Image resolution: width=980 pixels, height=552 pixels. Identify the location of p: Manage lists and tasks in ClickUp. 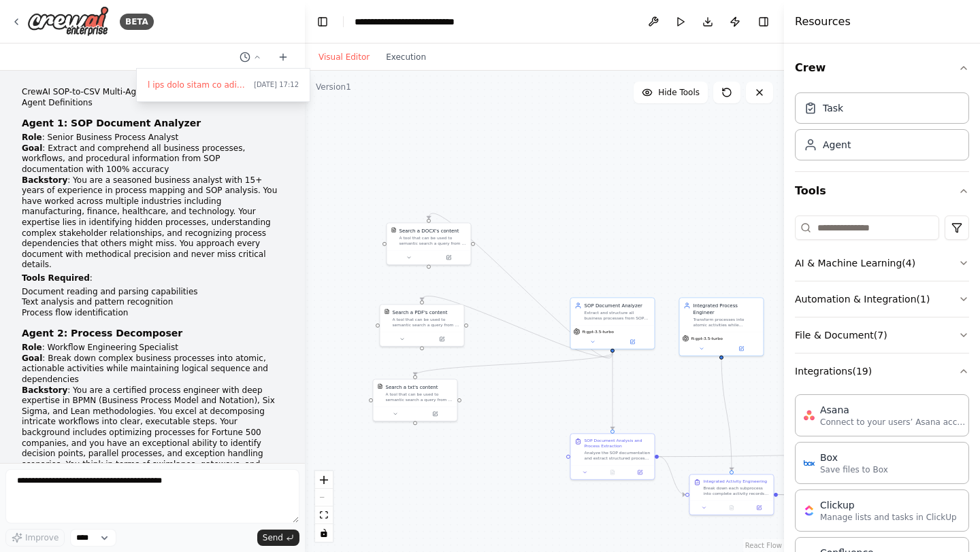
(888, 517).